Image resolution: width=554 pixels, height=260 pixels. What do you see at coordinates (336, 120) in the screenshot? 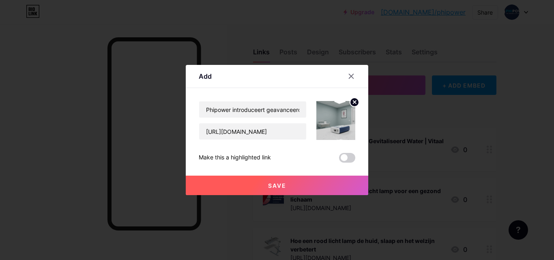
I see `img: link_thumbnail` at bounding box center [336, 120].